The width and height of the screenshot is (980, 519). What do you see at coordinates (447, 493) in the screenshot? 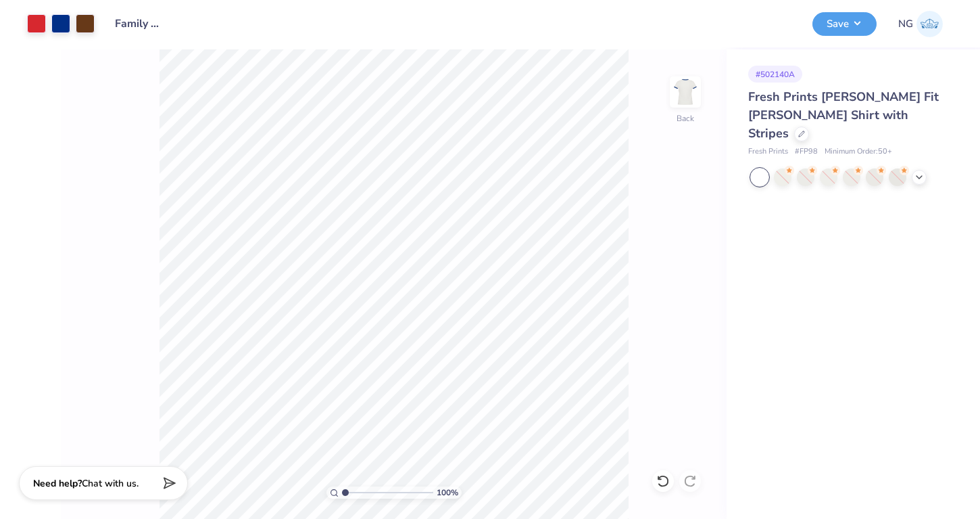
I see `span: 100 %` at bounding box center [447, 493].